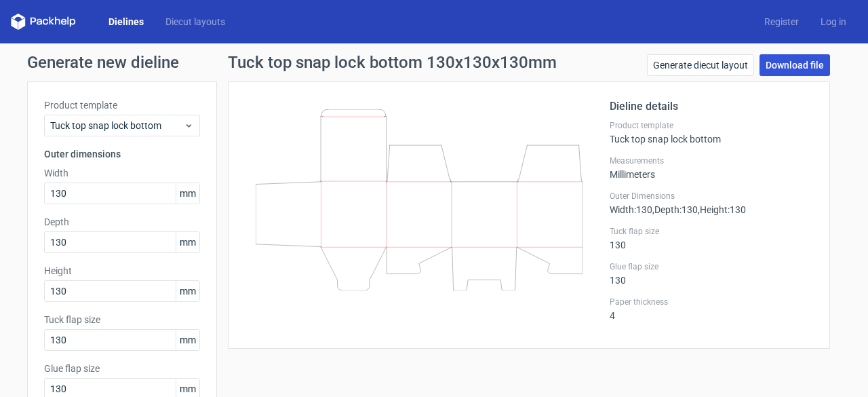  I want to click on h3: Outer dimensions, so click(122, 154).